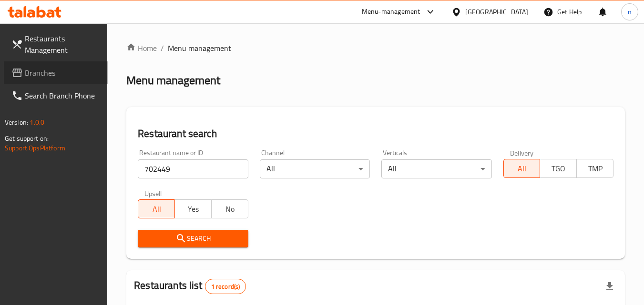 This screenshot has height=305, width=644. Describe the element at coordinates (375, 134) in the screenshot. I see `h2: Restaurant search` at that location.